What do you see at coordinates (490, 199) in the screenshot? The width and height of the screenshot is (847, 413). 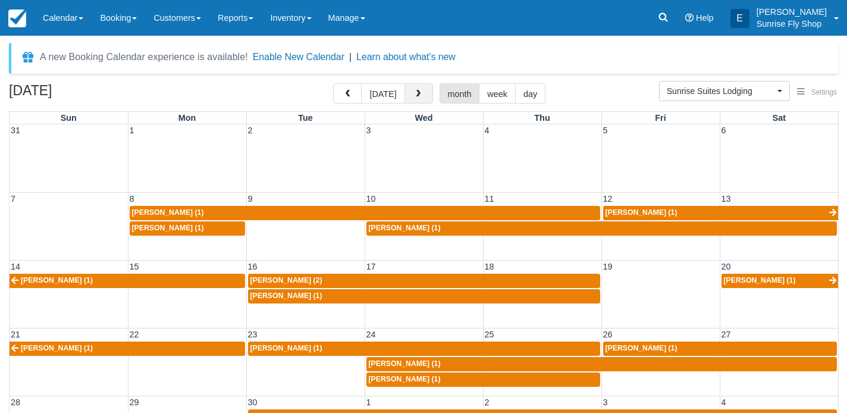 I see `span: 11` at bounding box center [490, 199].